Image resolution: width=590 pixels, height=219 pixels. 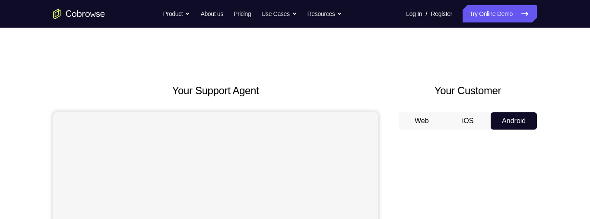 What do you see at coordinates (500, 14) in the screenshot?
I see `a: Try Online Demo` at bounding box center [500, 14].